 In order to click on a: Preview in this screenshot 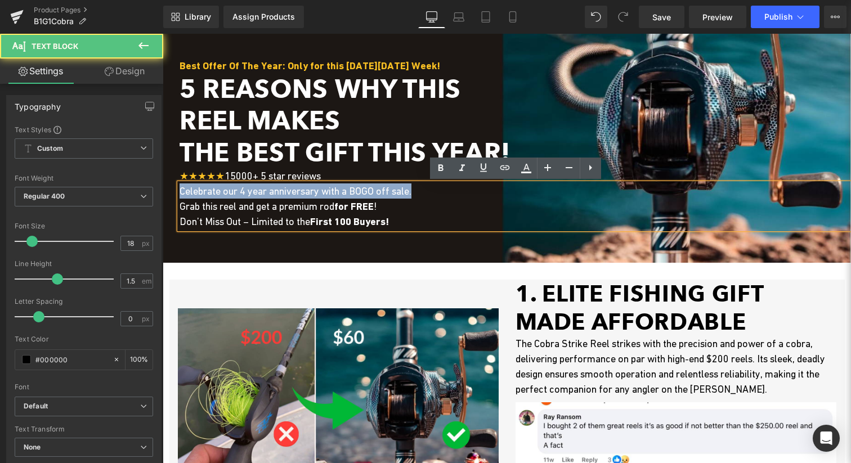, I will do `click(717, 17)`.